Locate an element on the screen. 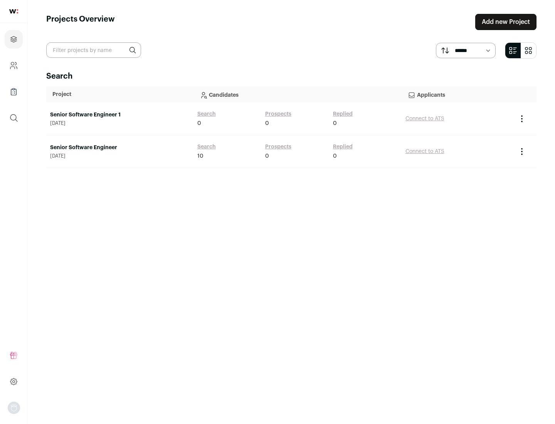 Image resolution: width=555 pixels, height=424 pixels. a: Company Lists is located at coordinates (13, 92).